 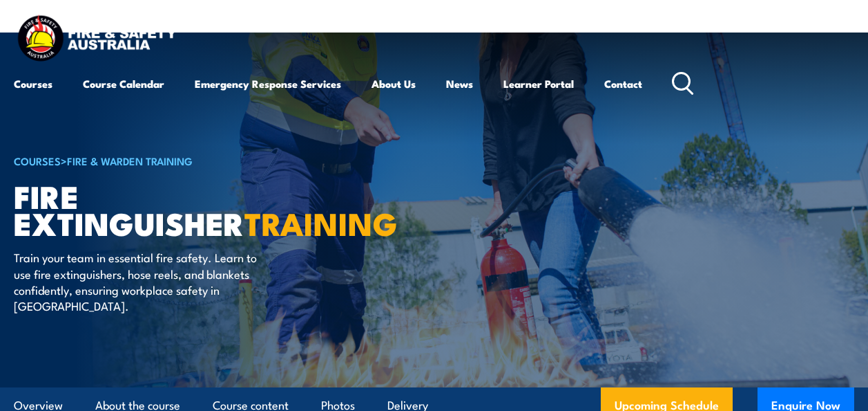 What do you see at coordinates (321, 222) in the screenshot?
I see `strong: TRAINING` at bounding box center [321, 222].